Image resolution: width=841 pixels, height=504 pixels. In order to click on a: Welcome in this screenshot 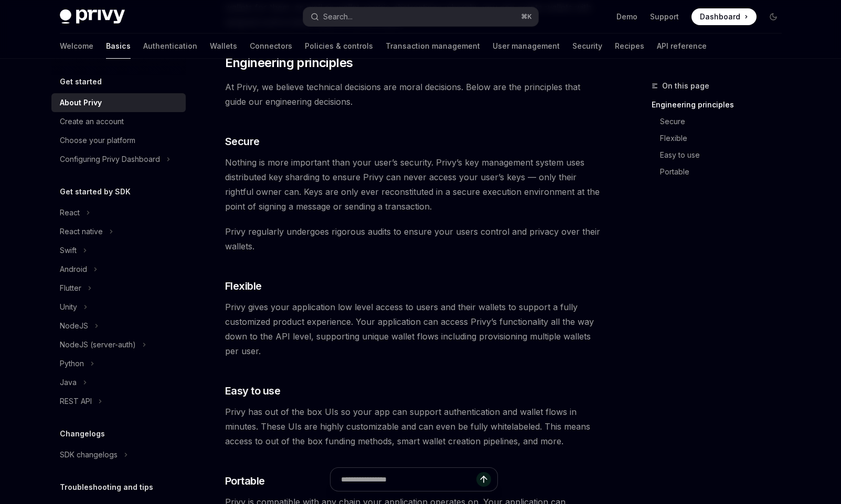, I will do `click(77, 46)`.